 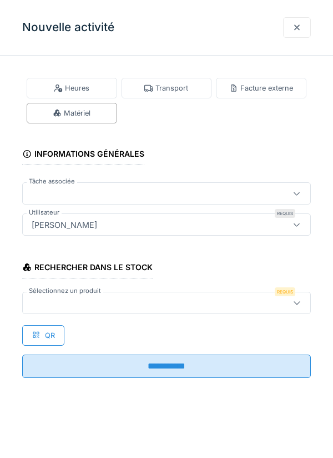 I want to click on div: Heures, so click(x=72, y=88).